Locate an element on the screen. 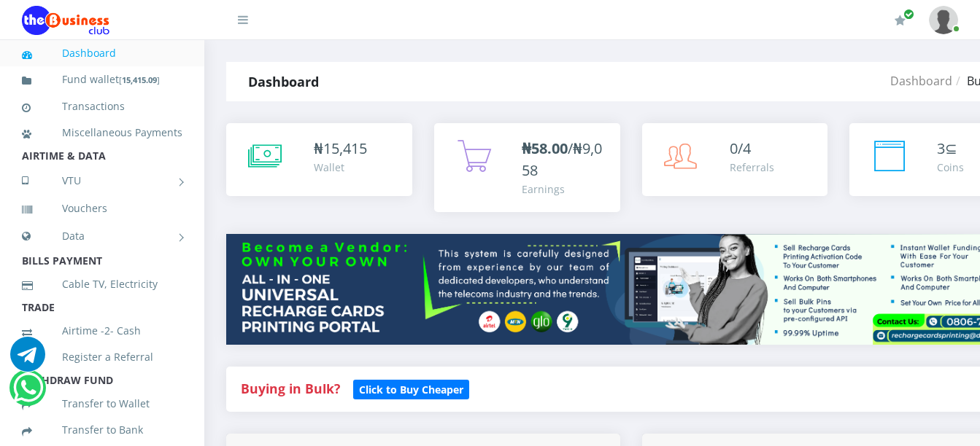 This screenshot has width=980, height=446. i: Renew/Upgrade Subscription is located at coordinates (899, 20).